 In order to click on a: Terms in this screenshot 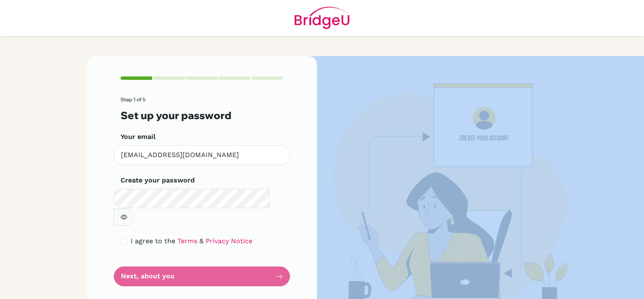, I will do `click(187, 241)`.